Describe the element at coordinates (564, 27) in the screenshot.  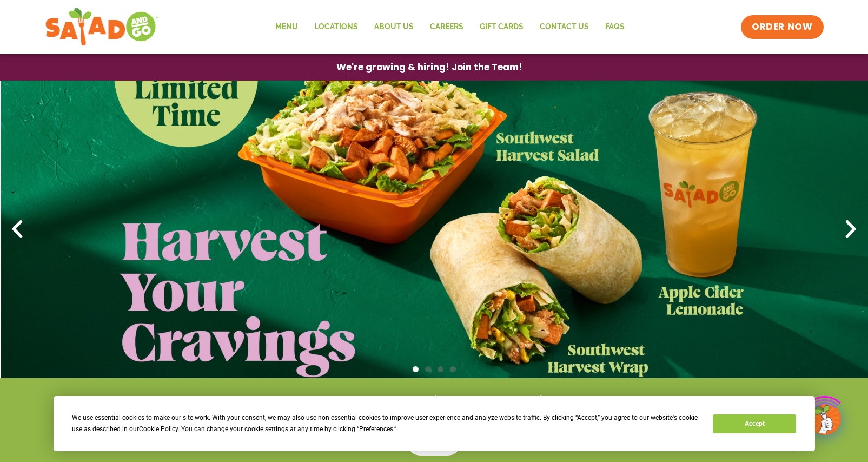
I see `a: Contact Us` at that location.